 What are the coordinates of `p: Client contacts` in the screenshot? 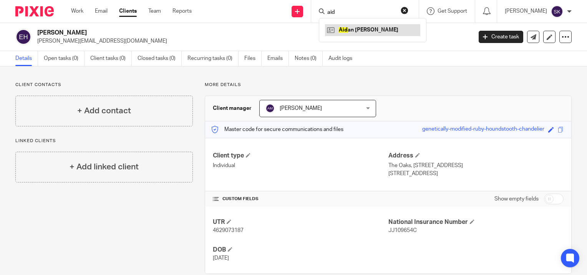 It's located at (104, 85).